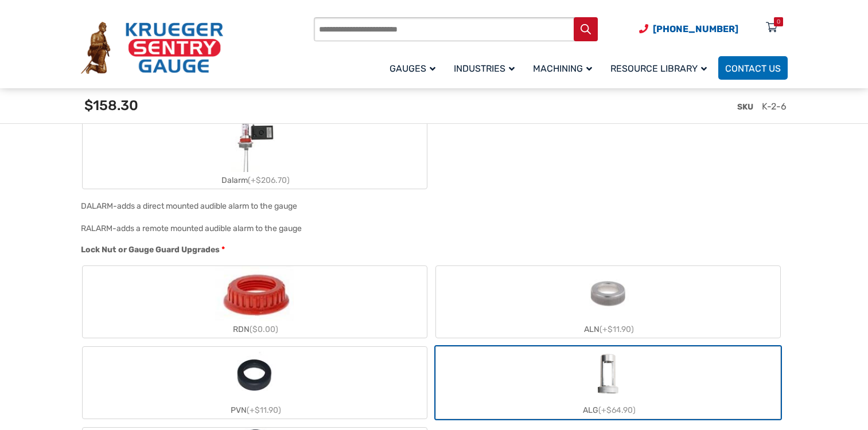  Describe the element at coordinates (608, 375) in the screenshot. I see `img: ALG-OF` at that location.